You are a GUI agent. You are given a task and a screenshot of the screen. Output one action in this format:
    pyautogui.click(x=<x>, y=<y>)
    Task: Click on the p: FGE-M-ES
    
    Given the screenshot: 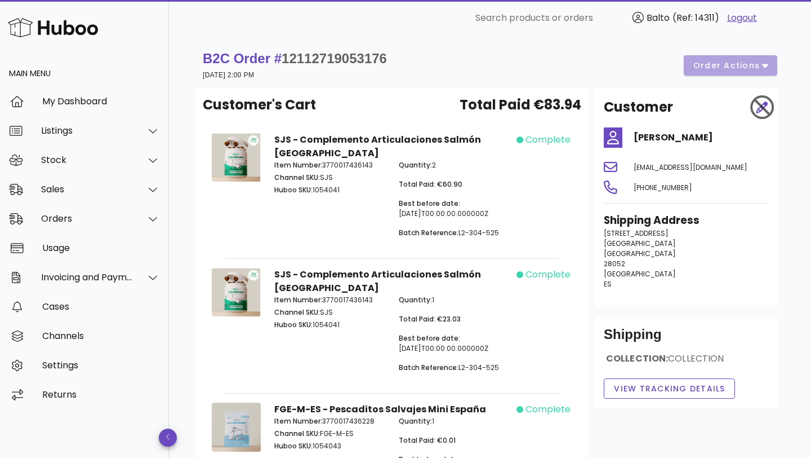 What is the action you would take?
    pyautogui.click(x=330, y=433)
    